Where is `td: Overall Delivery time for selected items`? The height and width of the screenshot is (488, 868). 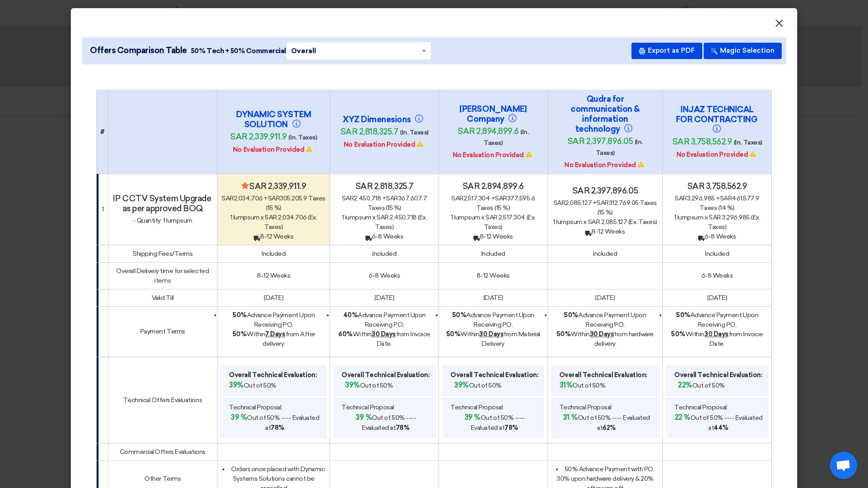
td: Overall Delivery time for selected items is located at coordinates (163, 276).